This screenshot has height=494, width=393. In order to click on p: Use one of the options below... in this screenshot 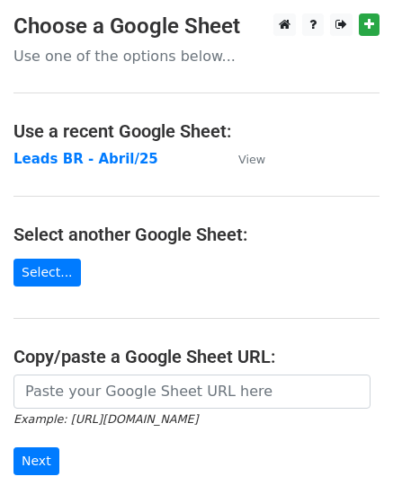, I will do `click(196, 56)`.